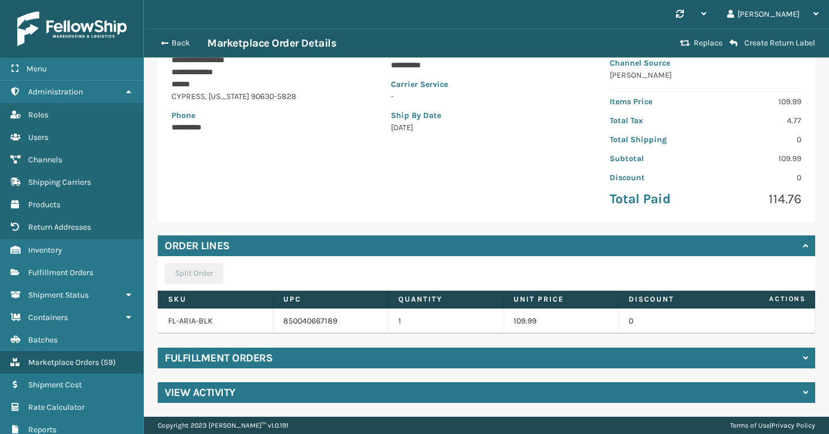 This screenshot has height=434, width=829. I want to click on button: Back, so click(181, 43).